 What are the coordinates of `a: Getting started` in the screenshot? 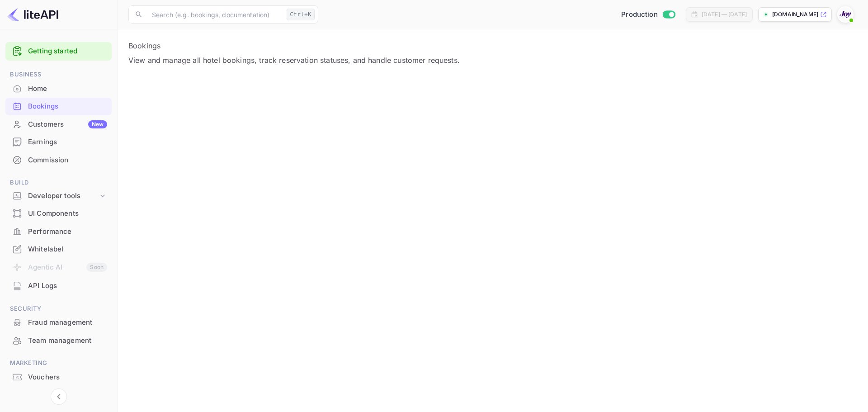 It's located at (68, 51).